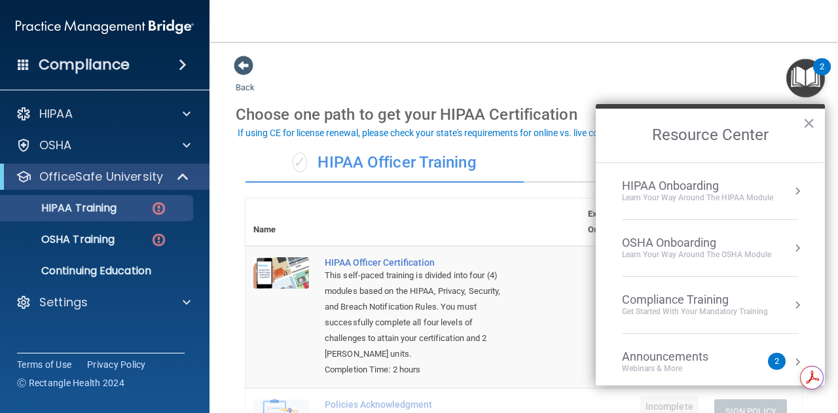 Image resolution: width=838 pixels, height=413 pixels. Describe the element at coordinates (697, 198) in the screenshot. I see `div: Learn Your Way around the HIPAA module` at that location.